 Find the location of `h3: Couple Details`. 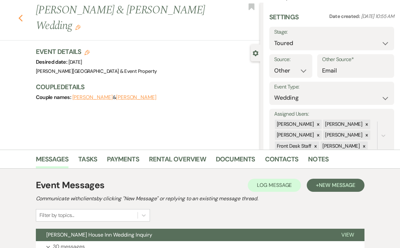

h3: Couple Details is located at coordinates (145, 87).